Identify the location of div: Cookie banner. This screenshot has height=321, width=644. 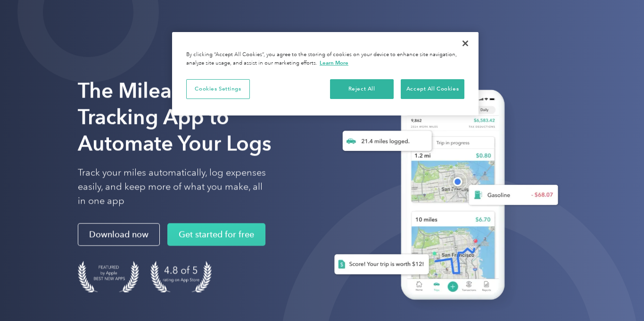
(325, 73).